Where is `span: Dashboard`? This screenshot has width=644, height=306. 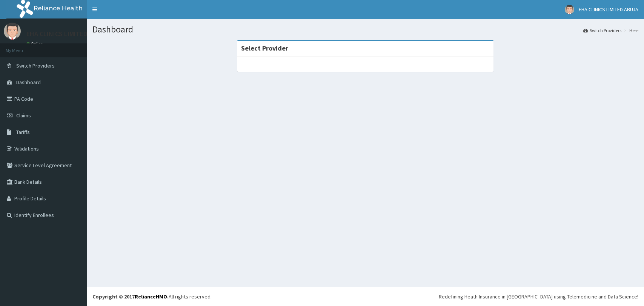 span: Dashboard is located at coordinates (29, 82).